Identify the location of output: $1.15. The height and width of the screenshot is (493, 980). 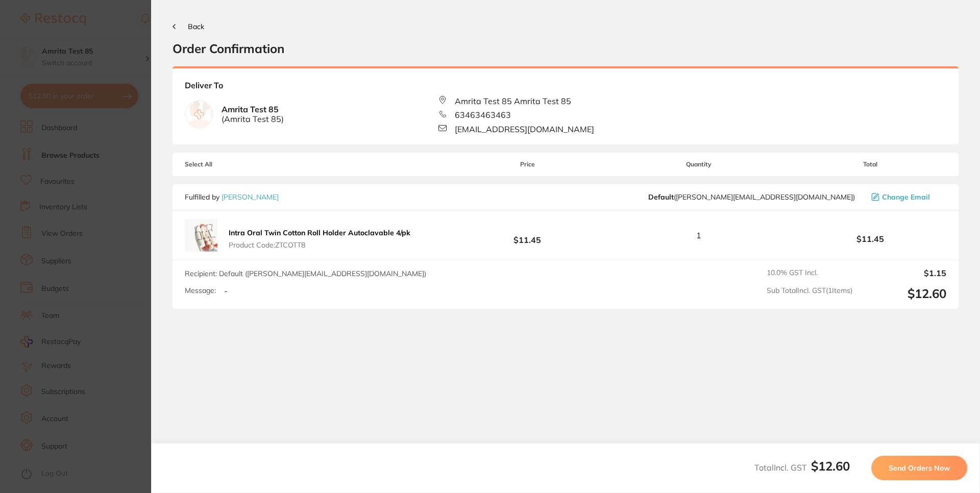
(903, 273).